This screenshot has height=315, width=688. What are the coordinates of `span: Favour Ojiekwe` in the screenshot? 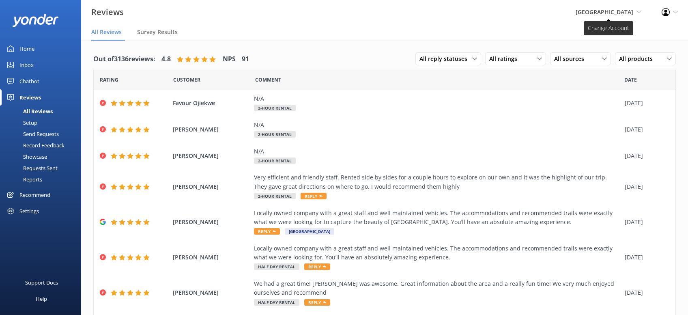 It's located at (211, 103).